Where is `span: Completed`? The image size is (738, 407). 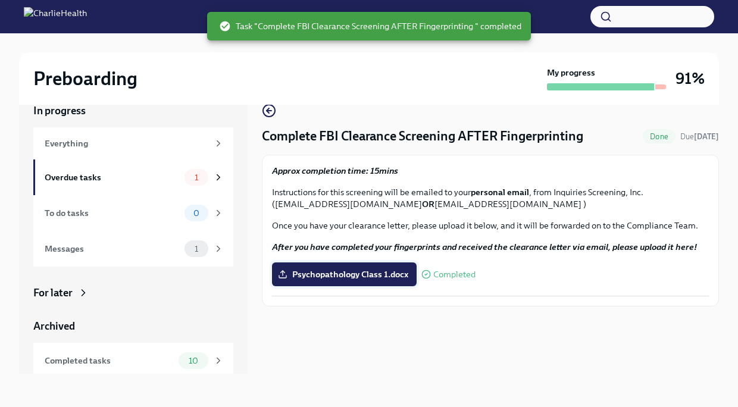 span: Completed is located at coordinates (454, 274).